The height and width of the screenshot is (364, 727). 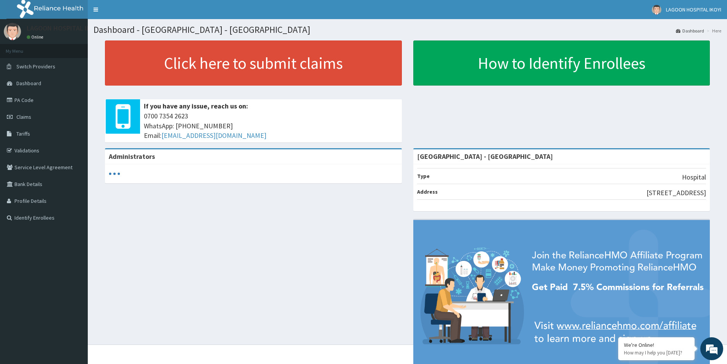 I want to click on p: LAGOON HOSPITAL IKOYI, so click(x=63, y=28).